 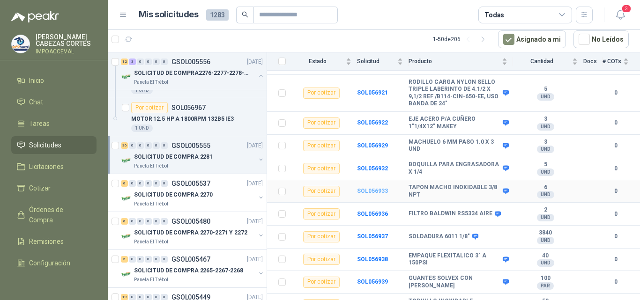 I want to click on th: Estado, so click(x=324, y=61).